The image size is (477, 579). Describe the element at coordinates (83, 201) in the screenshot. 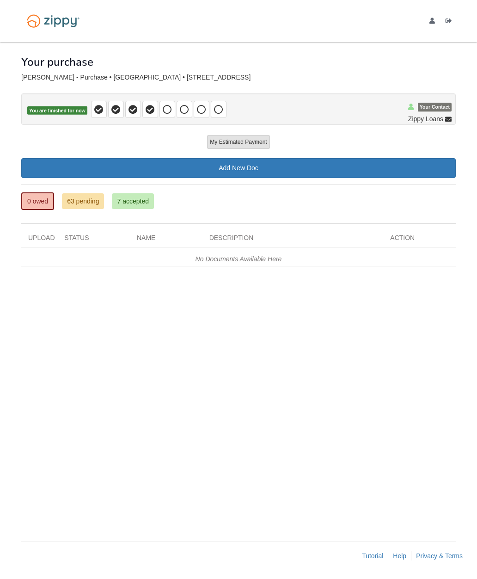

I see `a: 63 pending` at that location.